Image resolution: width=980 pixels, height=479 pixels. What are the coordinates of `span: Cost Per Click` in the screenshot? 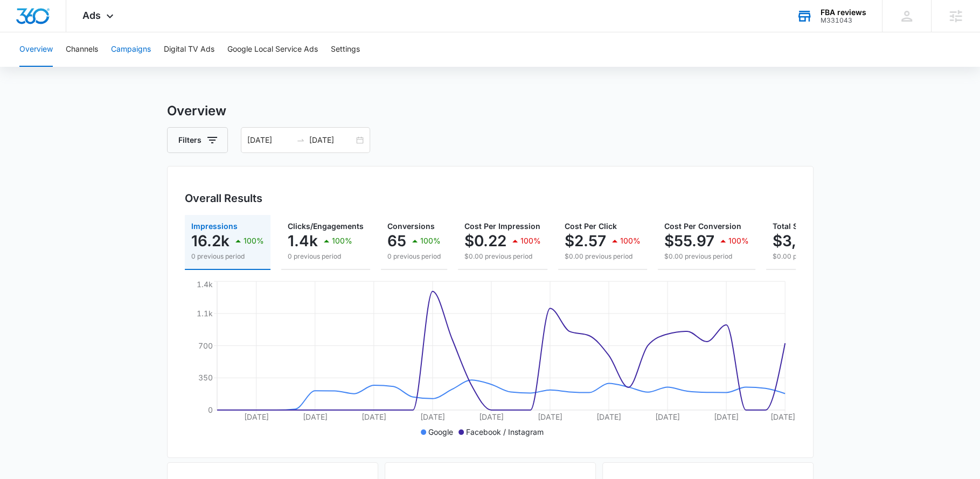 It's located at (590, 226).